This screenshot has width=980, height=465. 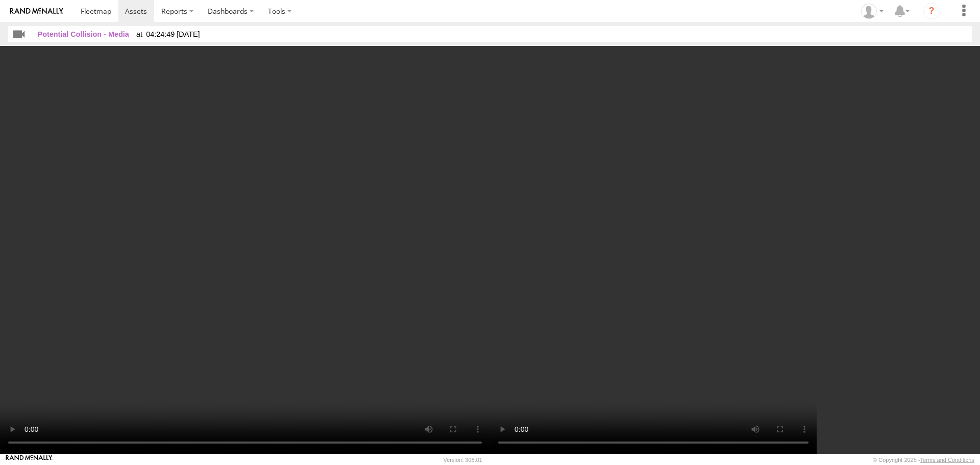 What do you see at coordinates (872, 12) in the screenshot?
I see `div: Randy Yohe` at bounding box center [872, 12].